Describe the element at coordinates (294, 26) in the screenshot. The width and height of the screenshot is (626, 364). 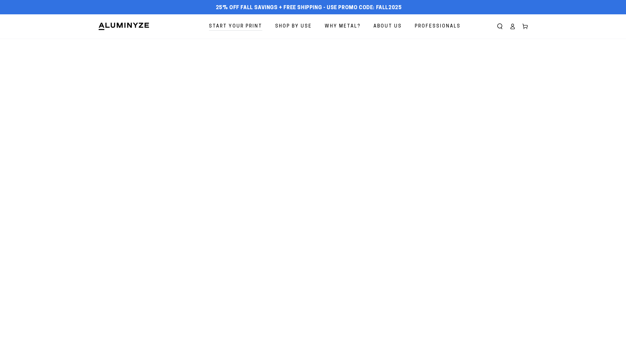
I see `span: Shop By Use` at that location.